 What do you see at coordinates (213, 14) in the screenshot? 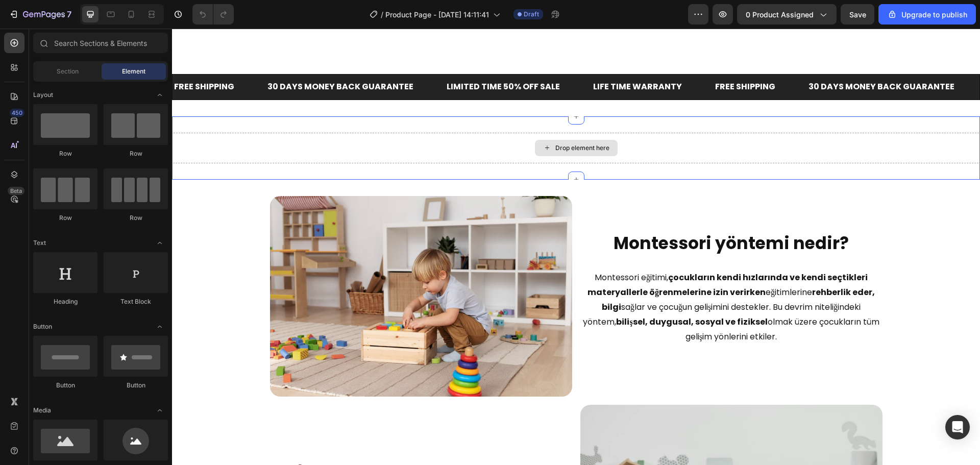
I see `div: Undo/Redo` at bounding box center [213, 14].